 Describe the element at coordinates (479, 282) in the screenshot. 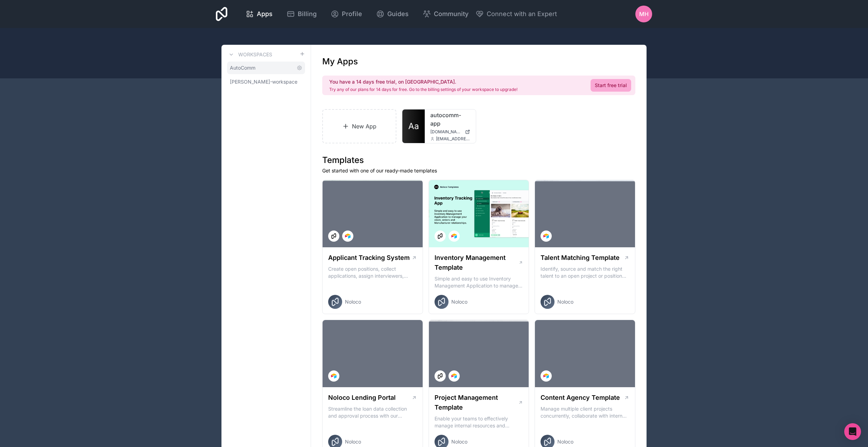

I see `p: Simple and easy to use Inventory Management Application to manage your stock, orders and Manufact...` at that location.